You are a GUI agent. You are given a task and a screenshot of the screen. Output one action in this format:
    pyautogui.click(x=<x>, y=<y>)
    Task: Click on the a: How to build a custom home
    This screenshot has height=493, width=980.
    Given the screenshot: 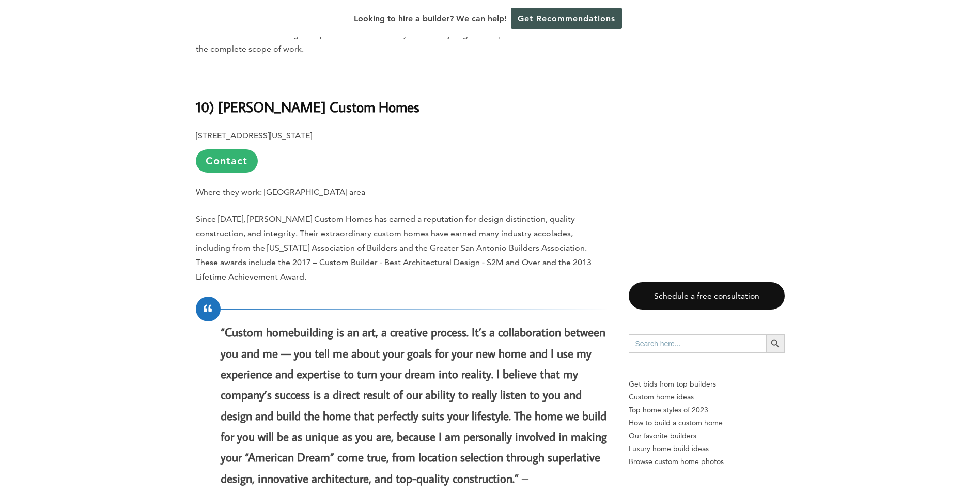 What is the action you would take?
    pyautogui.click(x=706, y=422)
    